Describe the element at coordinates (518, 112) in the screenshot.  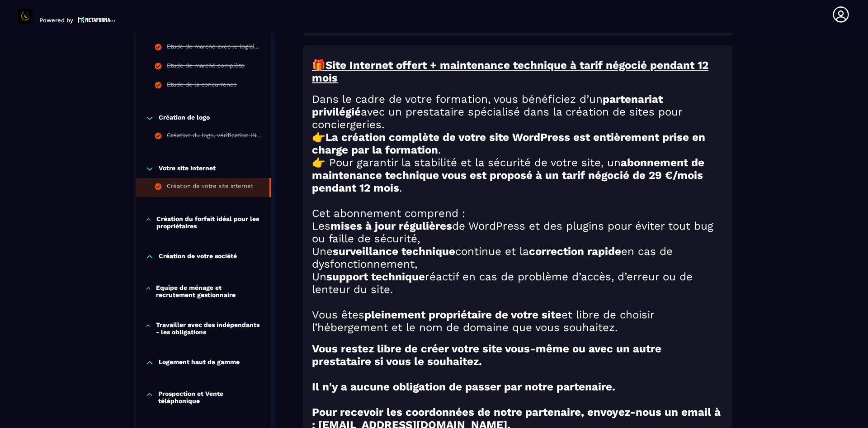
I see `h2: Dans le cadre de votre formation, vous bénéficiez d’un avec un prestataire spécialisé dans la cré...` at that location.